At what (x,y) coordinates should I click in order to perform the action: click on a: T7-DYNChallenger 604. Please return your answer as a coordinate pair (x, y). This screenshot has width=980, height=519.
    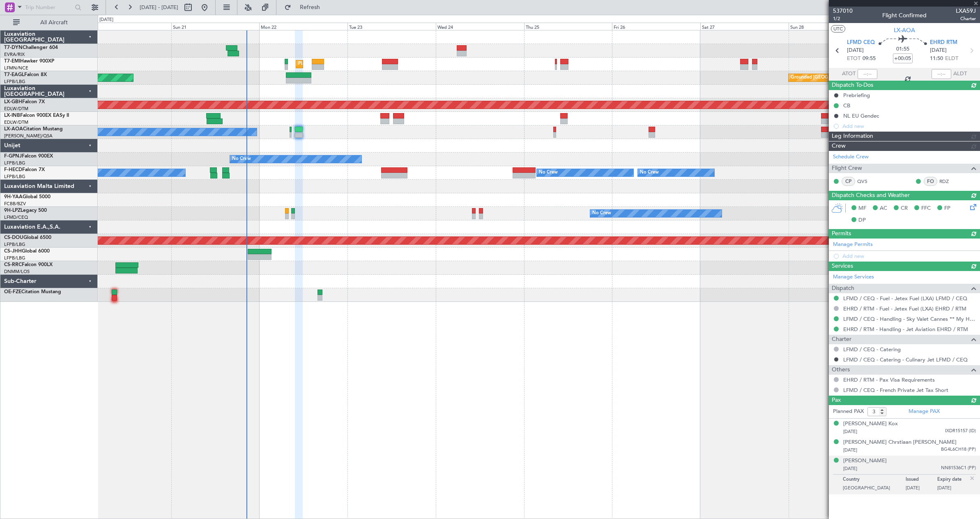
    Looking at the image, I should click on (31, 48).